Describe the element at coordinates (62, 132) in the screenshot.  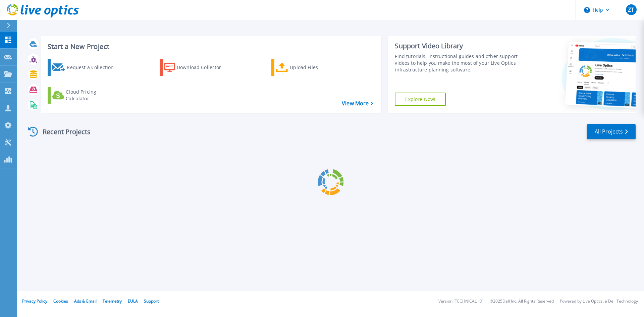
I see `div: Recent Projects` at that location.